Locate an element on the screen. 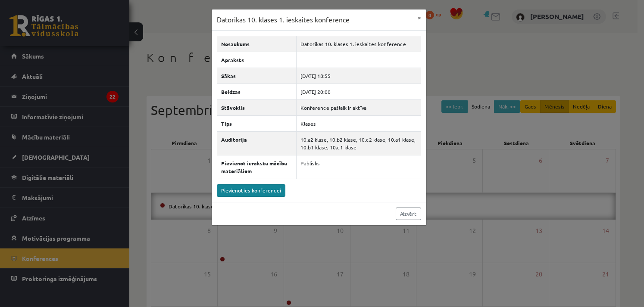 This screenshot has height=307, width=644. a: Pievienoties konferencei is located at coordinates (251, 190).